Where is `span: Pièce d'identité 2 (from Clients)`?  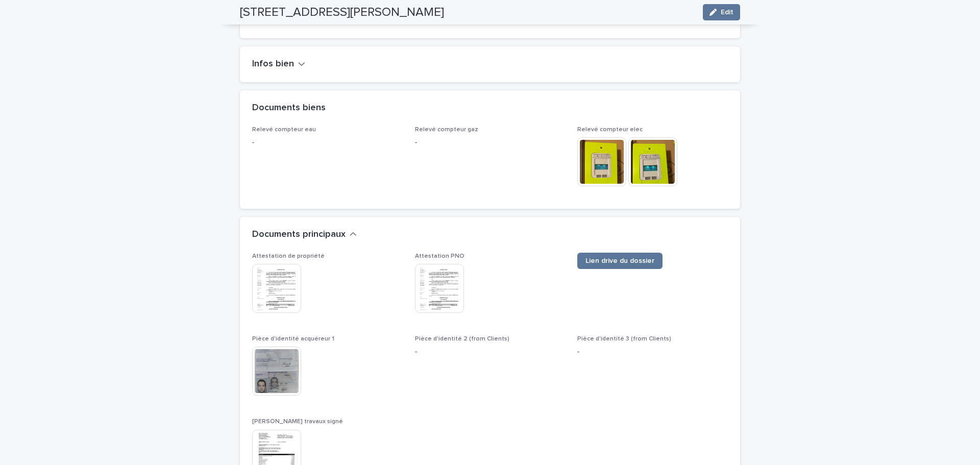 span: Pièce d'identité 2 (from Clients) is located at coordinates (462, 338).